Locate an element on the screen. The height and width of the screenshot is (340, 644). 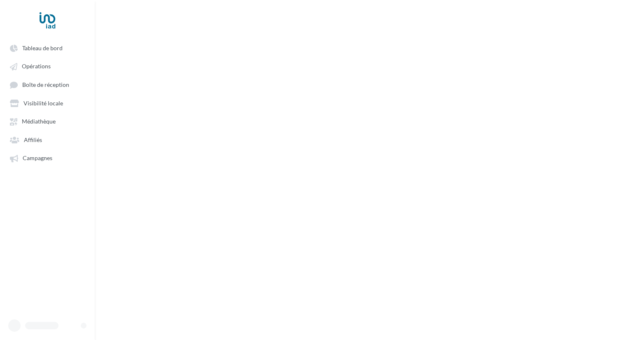
span: Affiliés is located at coordinates (33, 139).